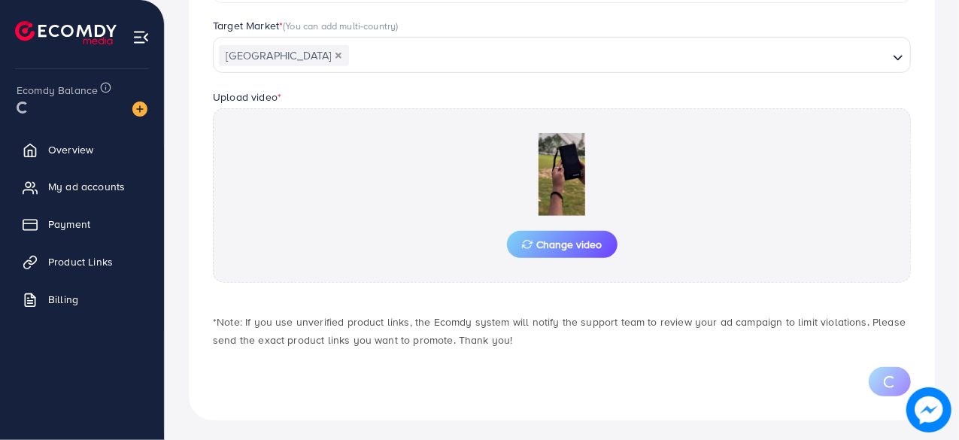 The height and width of the screenshot is (440, 959). What do you see at coordinates (65, 32) in the screenshot?
I see `a: logo` at bounding box center [65, 32].